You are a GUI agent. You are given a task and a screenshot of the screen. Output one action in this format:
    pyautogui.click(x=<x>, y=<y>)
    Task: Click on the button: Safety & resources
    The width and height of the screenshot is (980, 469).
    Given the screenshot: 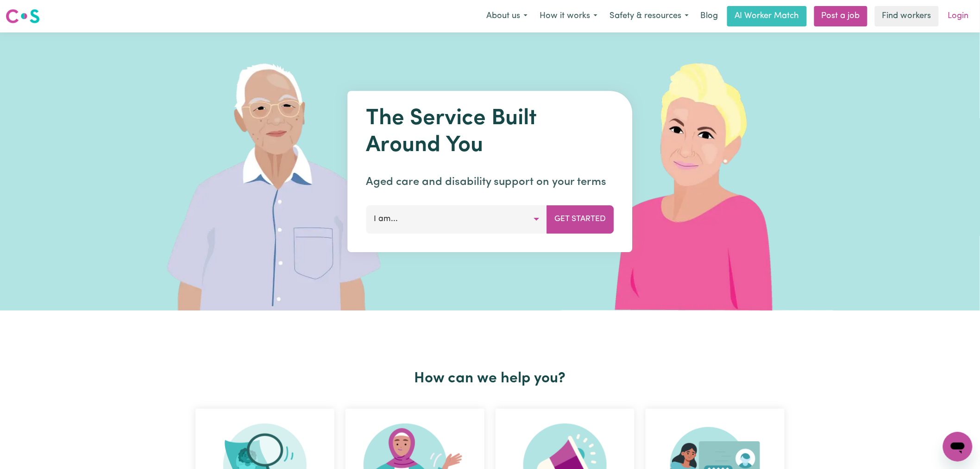 What is the action you would take?
    pyautogui.click(x=649, y=16)
    